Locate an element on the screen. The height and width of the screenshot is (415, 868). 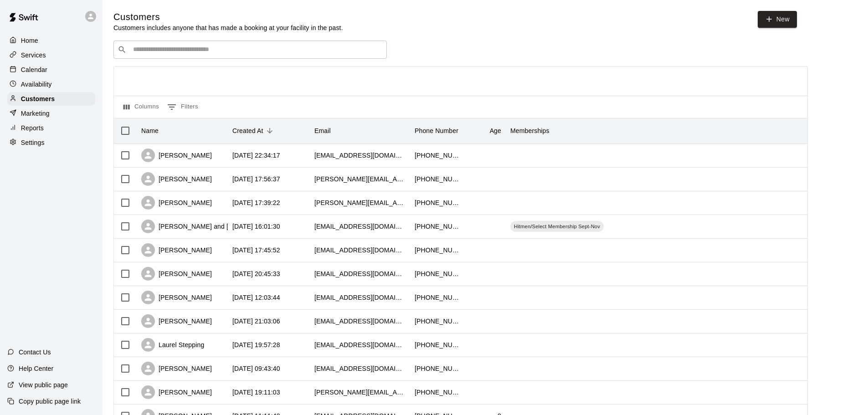
p: Customers is located at coordinates (38, 99).